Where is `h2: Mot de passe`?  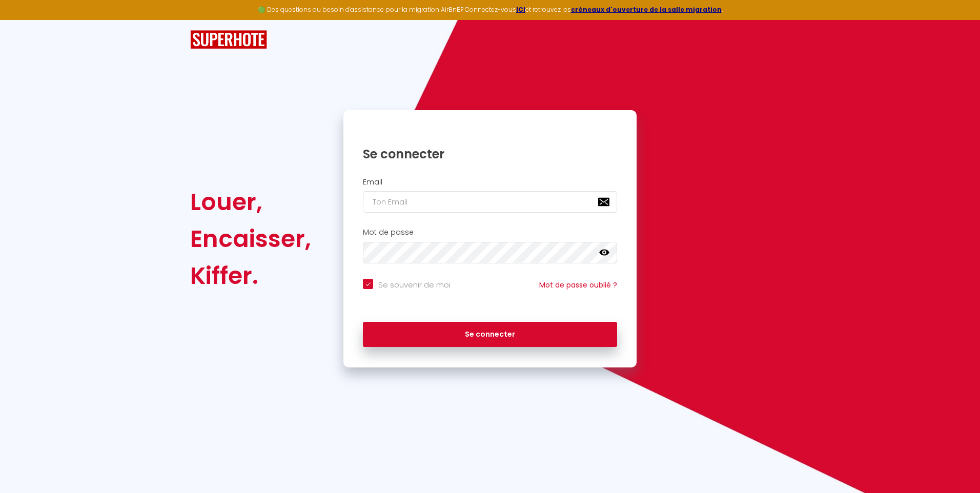 h2: Mot de passe is located at coordinates (490, 232).